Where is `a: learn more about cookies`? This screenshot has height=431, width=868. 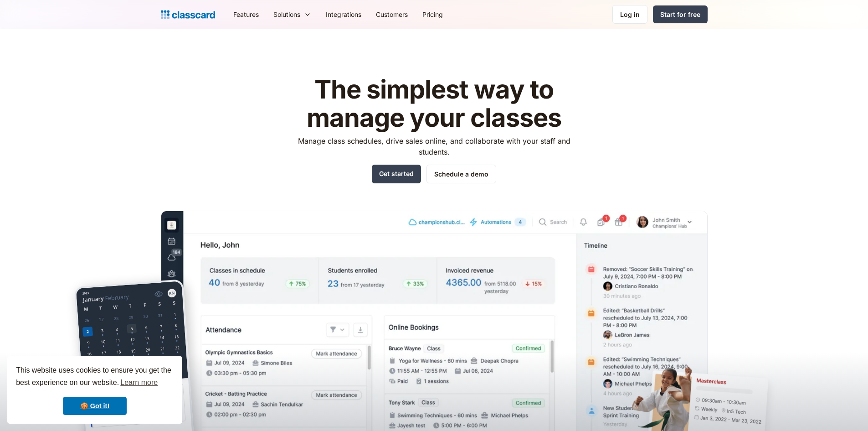 a: learn more about cookies is located at coordinates (139, 383).